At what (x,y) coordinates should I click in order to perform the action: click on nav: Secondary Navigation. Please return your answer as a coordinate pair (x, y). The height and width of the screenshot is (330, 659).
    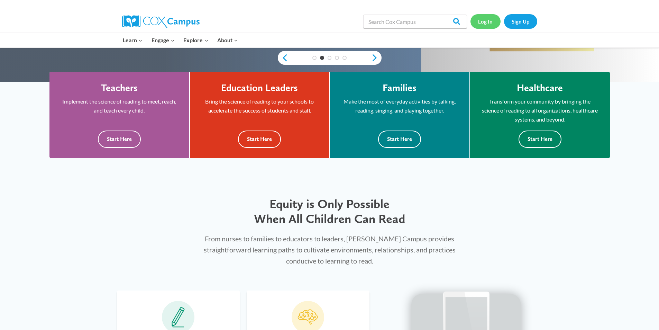
    Looking at the image, I should click on (504, 21).